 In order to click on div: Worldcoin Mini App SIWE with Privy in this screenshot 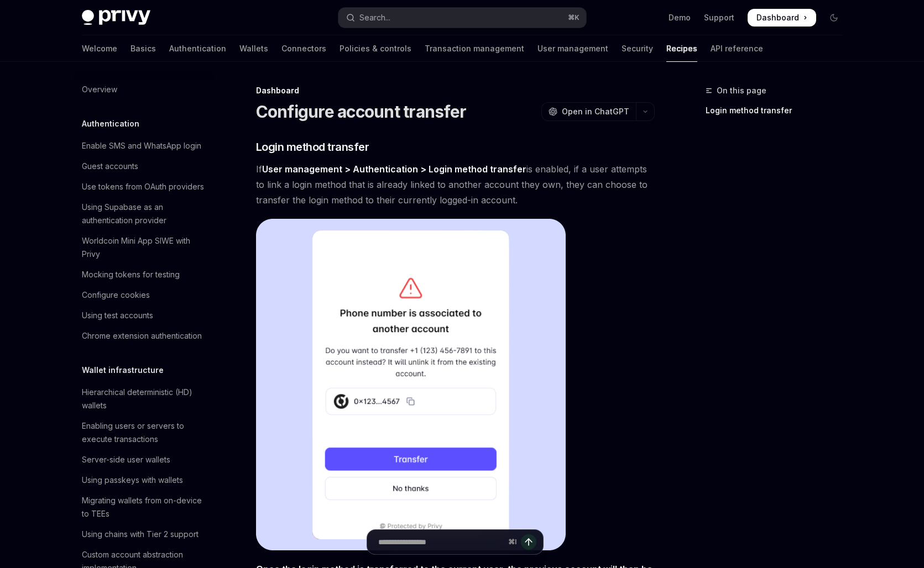, I will do `click(145, 247)`.